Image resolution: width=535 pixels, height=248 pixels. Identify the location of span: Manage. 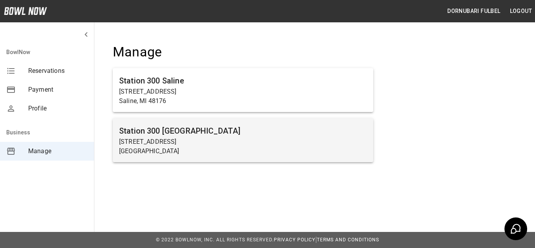
(58, 151).